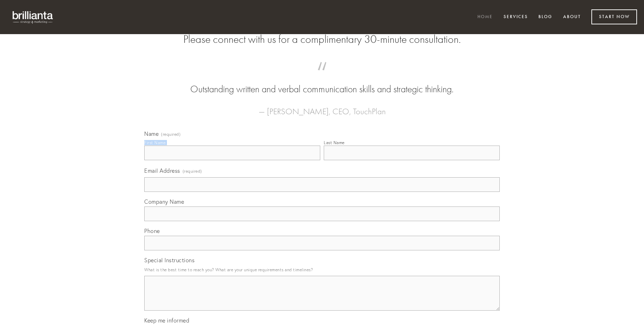 This screenshot has width=644, height=327. Describe the element at coordinates (614, 17) in the screenshot. I see `a: Start Now` at that location.